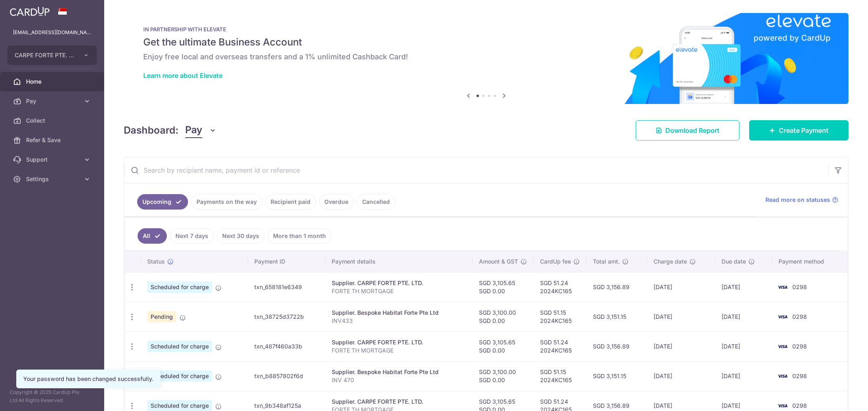  I want to click on a: More than 1 month, so click(299, 236).